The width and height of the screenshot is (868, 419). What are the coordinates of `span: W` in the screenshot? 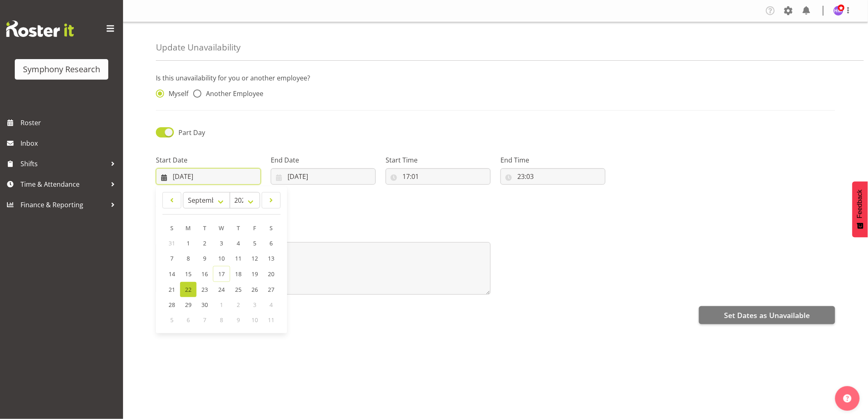 It's located at (222, 228).